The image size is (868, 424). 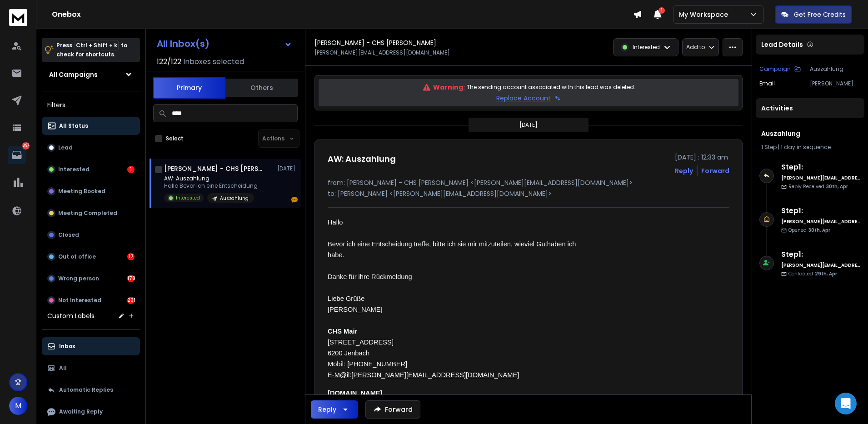 I want to click on p: Warning:, so click(x=449, y=87).